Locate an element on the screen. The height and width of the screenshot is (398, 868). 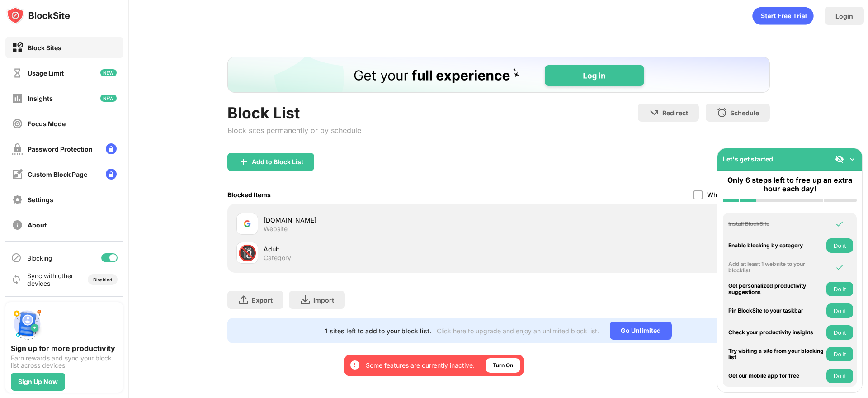
div: Insights is located at coordinates (40, 98).